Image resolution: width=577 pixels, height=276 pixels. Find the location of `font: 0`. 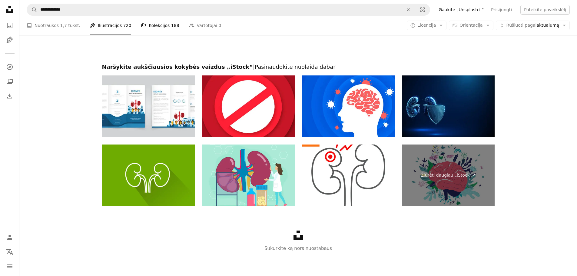

font: 0 is located at coordinates (220, 25).